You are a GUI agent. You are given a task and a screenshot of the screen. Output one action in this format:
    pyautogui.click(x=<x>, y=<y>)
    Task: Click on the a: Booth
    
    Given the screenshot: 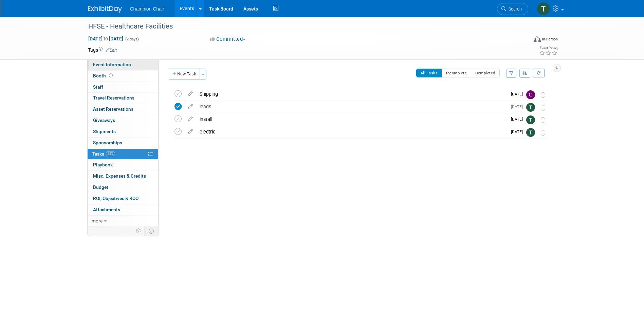 What is the action you would take?
    pyautogui.click(x=123, y=76)
    